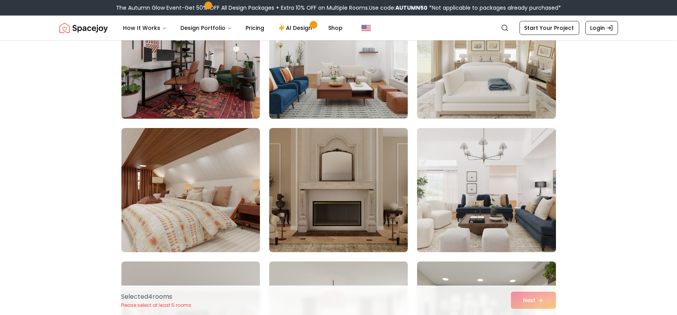 This screenshot has width=677, height=315. What do you see at coordinates (83, 28) in the screenshot?
I see `img: Spacejoy Logo` at bounding box center [83, 28].